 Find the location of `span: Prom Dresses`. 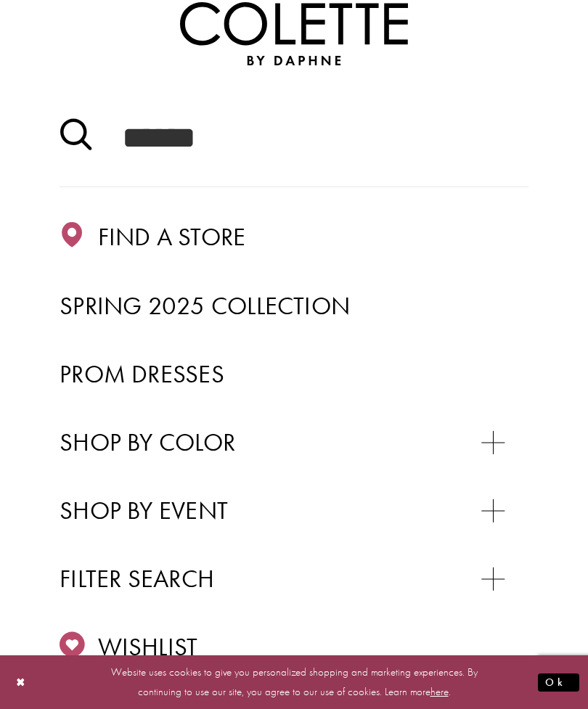

span: Prom Dresses is located at coordinates (141, 373).